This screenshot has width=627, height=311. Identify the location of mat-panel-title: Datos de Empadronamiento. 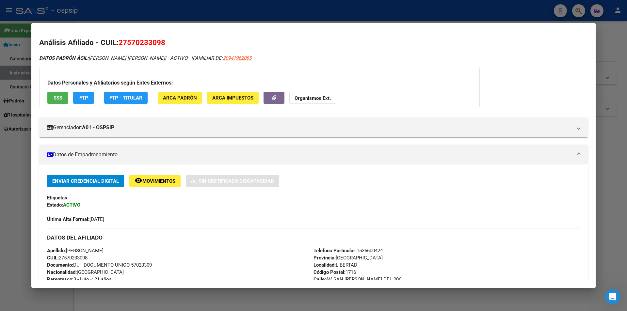
(309, 155).